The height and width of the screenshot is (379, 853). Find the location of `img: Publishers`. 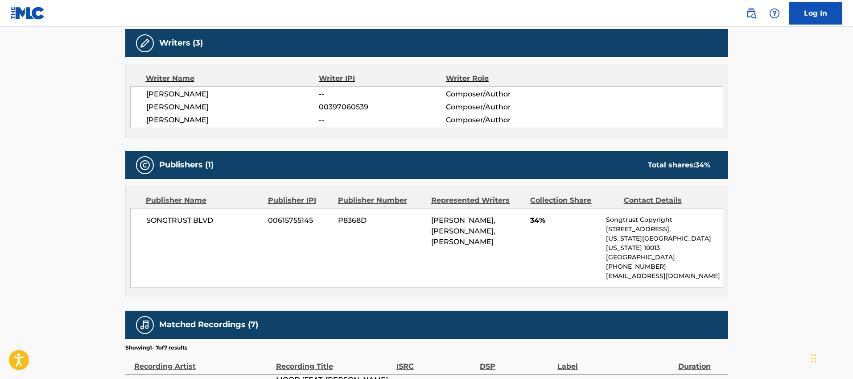

img: Publishers is located at coordinates (145, 165).